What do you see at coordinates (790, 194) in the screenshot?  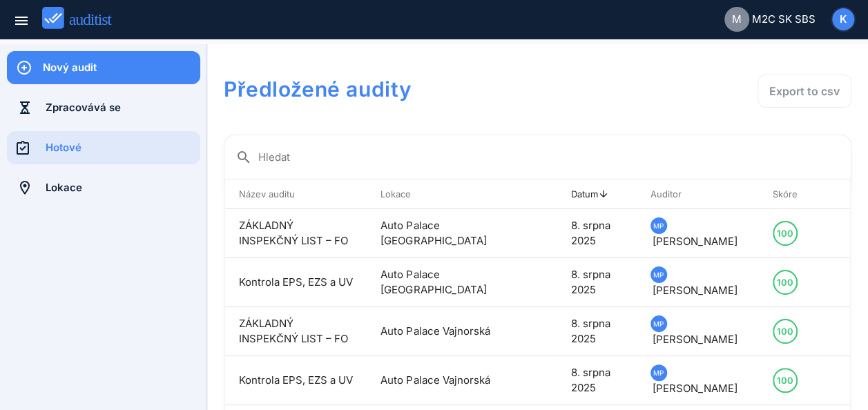 I see `th: Skóre: Not sorted. Activate to sort ascending.` at bounding box center [790, 194].